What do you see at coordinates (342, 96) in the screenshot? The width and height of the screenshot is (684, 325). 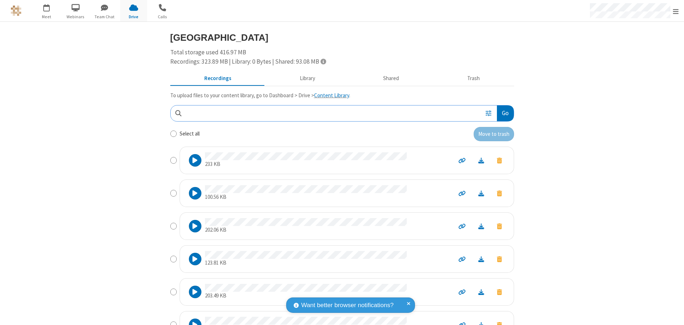 I see `p: To upload files to your content library, go to Dashboard > Drive > .` at bounding box center [342, 96].